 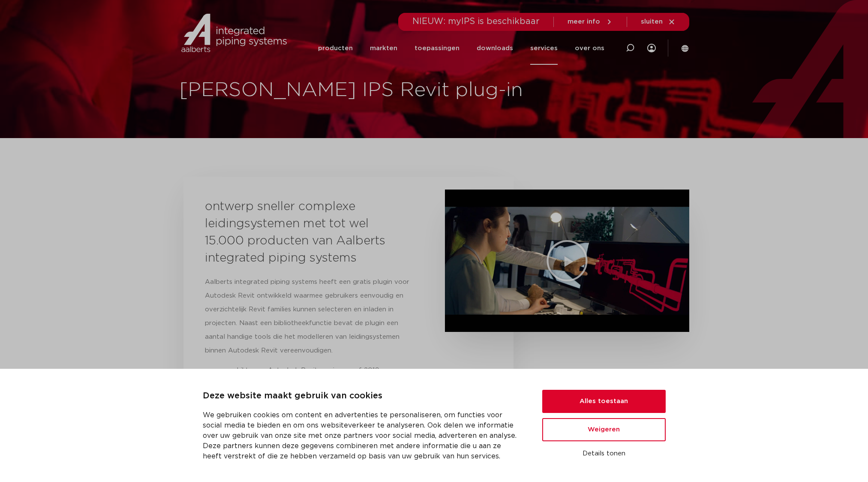 What do you see at coordinates (544, 48) in the screenshot?
I see `a: services` at bounding box center [544, 48].